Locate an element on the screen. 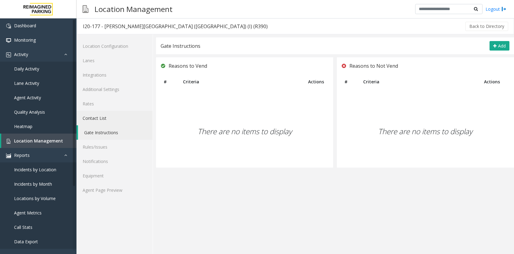 The width and height of the screenshot is (514, 254). a: Rates is located at coordinates (115, 103).